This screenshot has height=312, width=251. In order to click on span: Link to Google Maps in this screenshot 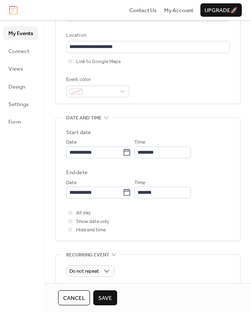, I will do `click(98, 62)`.